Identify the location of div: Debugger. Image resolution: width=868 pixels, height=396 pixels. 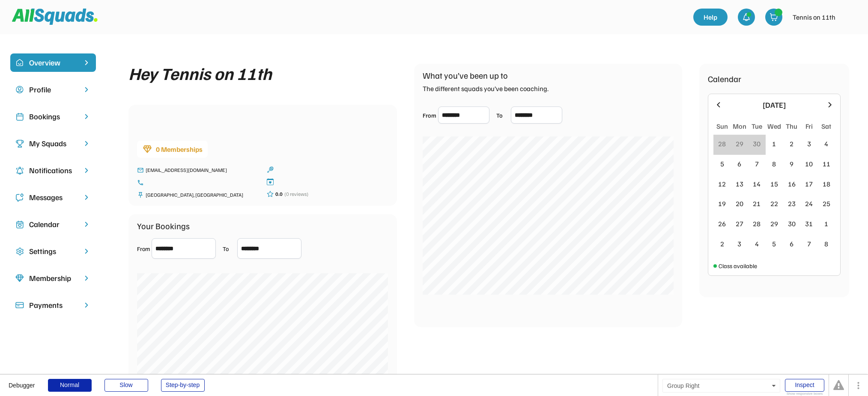
(22, 382).